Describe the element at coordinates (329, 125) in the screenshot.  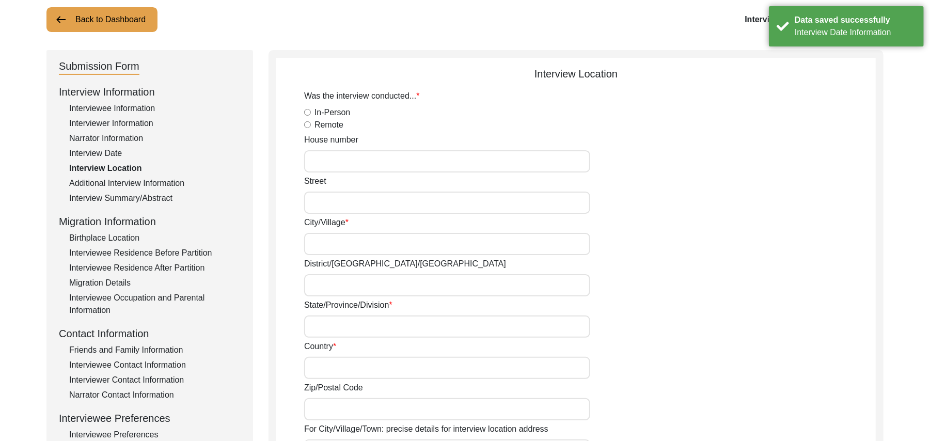
I see `label: Remote` at that location.